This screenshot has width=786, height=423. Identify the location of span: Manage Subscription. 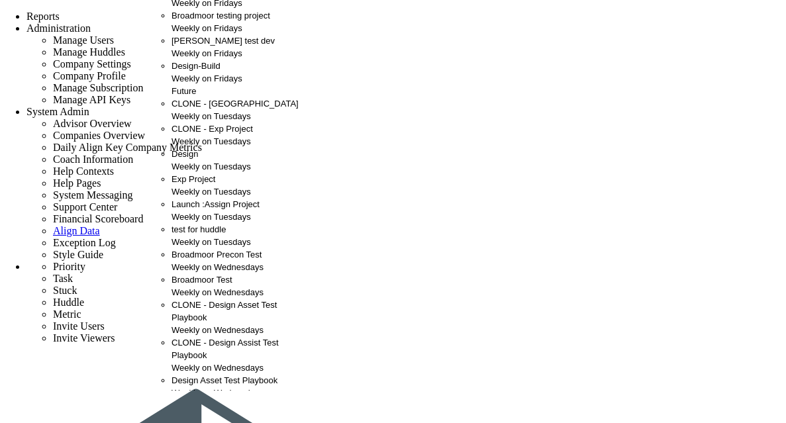
(98, 87).